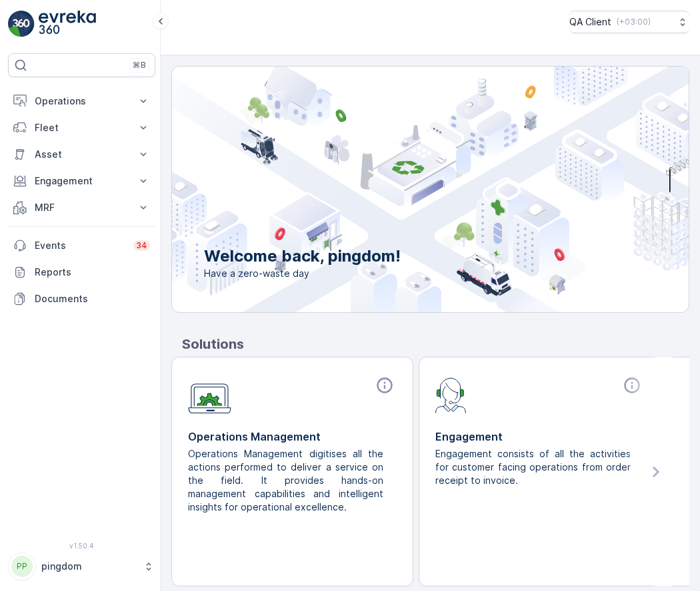 This screenshot has width=700, height=591. I want to click on img: logo_light-DOdMpM7g.png, so click(67, 24).